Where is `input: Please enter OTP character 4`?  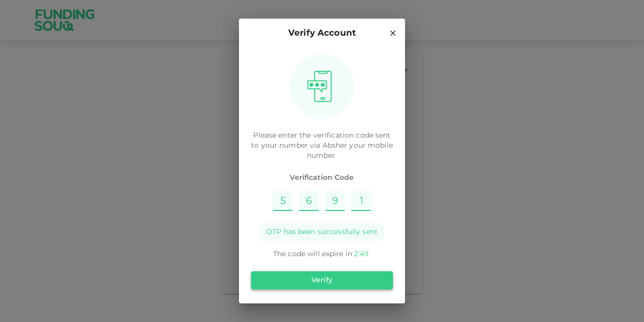 input: Please enter OTP character 4 is located at coordinates (362, 201).